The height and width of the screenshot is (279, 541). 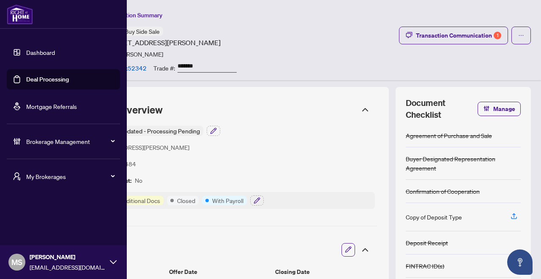 What do you see at coordinates (458, 35) in the screenshot?
I see `div: Transaction Communication` at bounding box center [458, 35].